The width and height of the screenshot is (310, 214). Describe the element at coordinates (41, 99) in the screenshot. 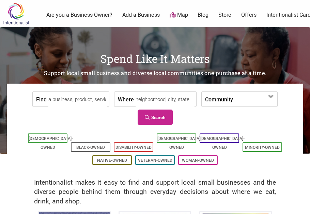

I see `label: Find` at that location.